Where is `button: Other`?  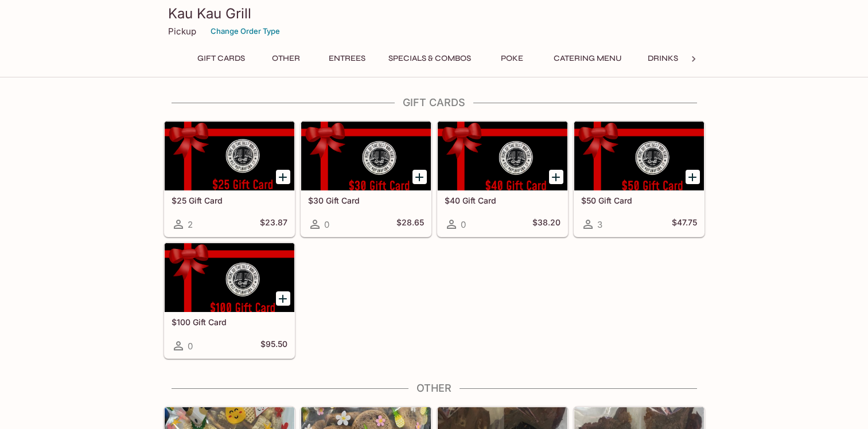 button: Other is located at coordinates (286, 58).